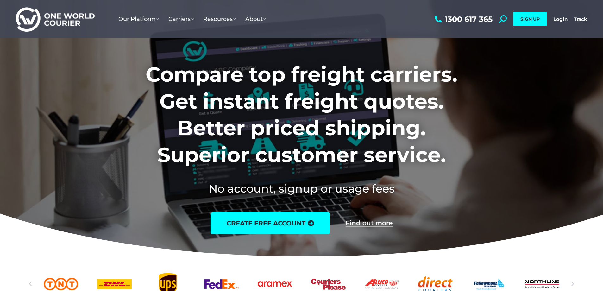 The height and width of the screenshot is (291, 603). Describe the element at coordinates (55, 19) in the screenshot. I see `img: One World Courier` at that location.